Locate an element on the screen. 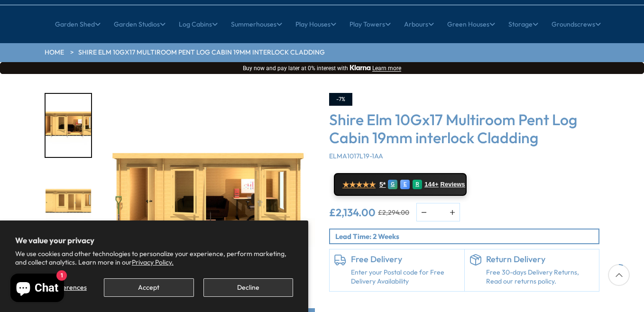  span: ELMA1017L19-1AA is located at coordinates (356, 156).